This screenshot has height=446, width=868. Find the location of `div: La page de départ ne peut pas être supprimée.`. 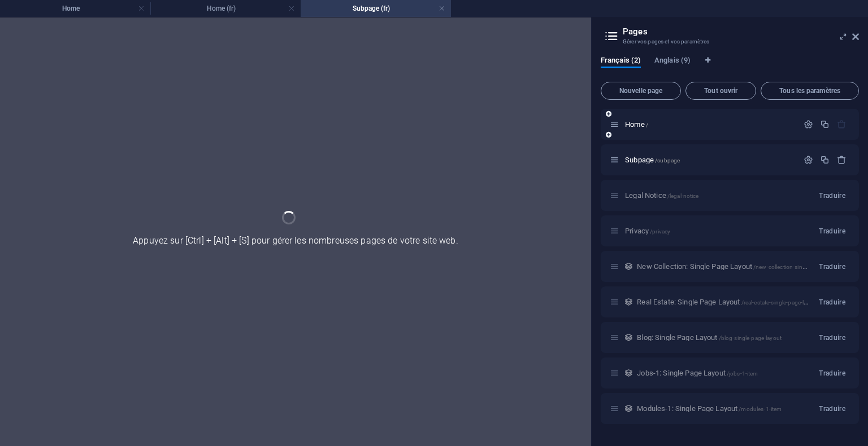

div: La page de départ ne peut pas être supprimée. is located at coordinates (841, 125).